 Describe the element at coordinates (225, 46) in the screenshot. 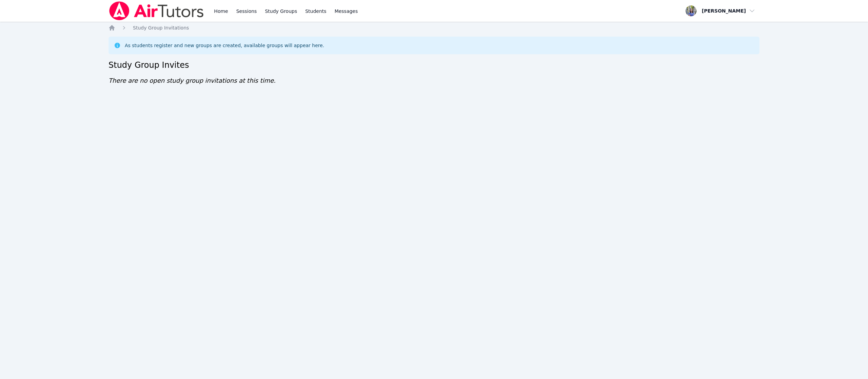

I see `div: As students register and new groups are created, available groups will appear here.` at that location.